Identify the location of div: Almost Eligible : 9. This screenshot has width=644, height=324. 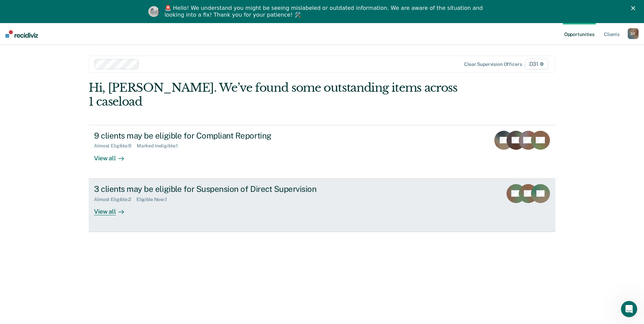
(116, 146).